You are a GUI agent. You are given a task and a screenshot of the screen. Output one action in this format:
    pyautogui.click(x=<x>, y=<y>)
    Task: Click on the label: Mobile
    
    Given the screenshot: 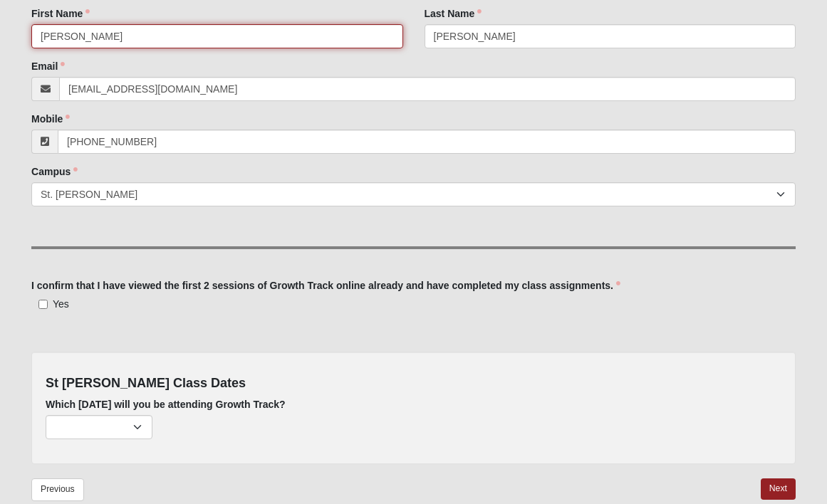 What is the action you would take?
    pyautogui.click(x=50, y=119)
    